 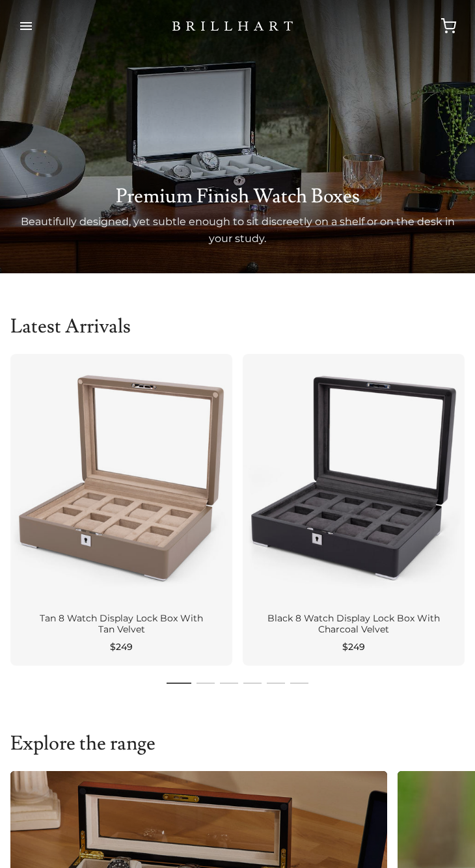 I want to click on p: Beautifully designed, yet subtle enough to sit discreetly on a shelf or on the desk in your study., so click(x=237, y=230).